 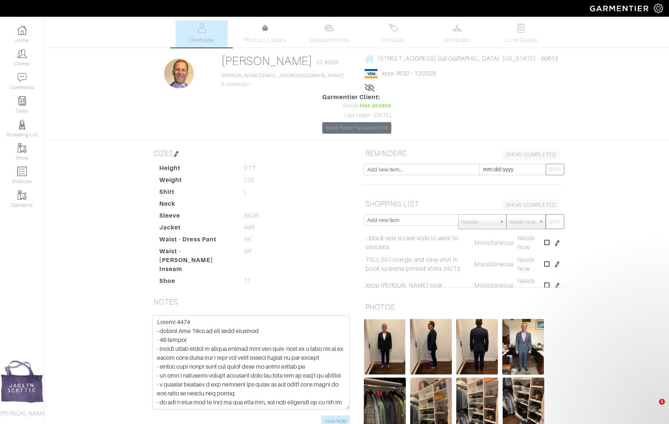 I want to click on span: Overview, so click(x=201, y=40).